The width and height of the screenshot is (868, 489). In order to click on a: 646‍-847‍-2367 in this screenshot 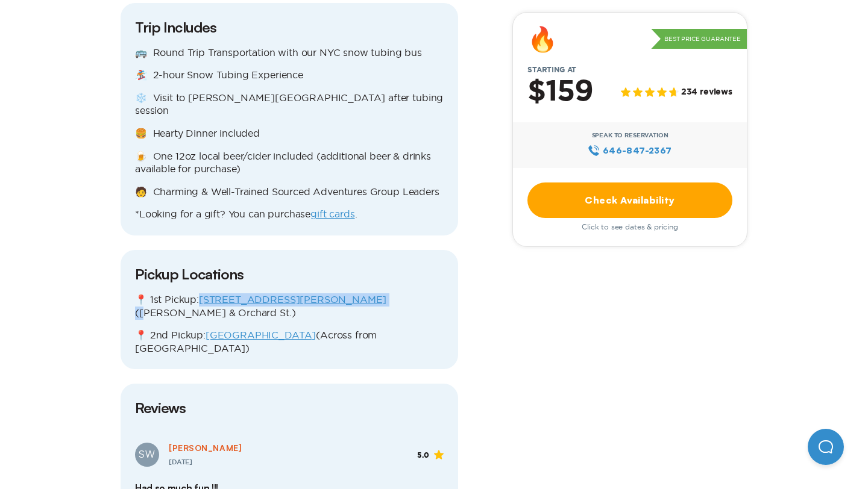, I will do `click(629, 151)`.